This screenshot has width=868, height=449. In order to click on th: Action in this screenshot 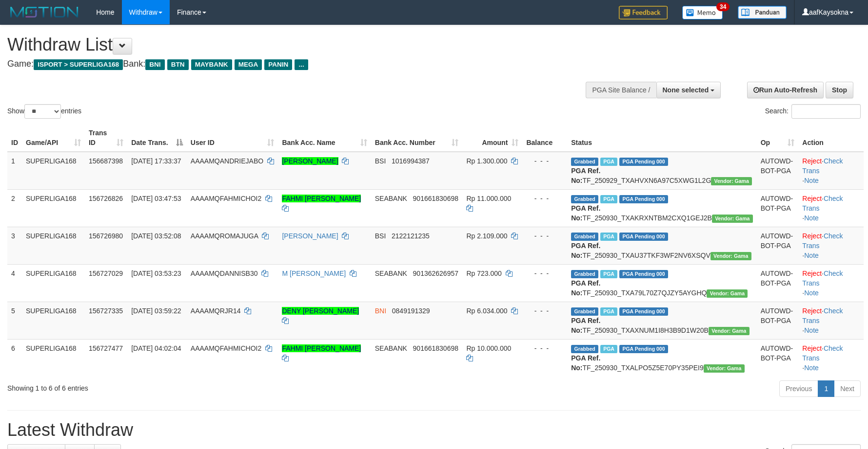, I will do `click(830, 138)`.